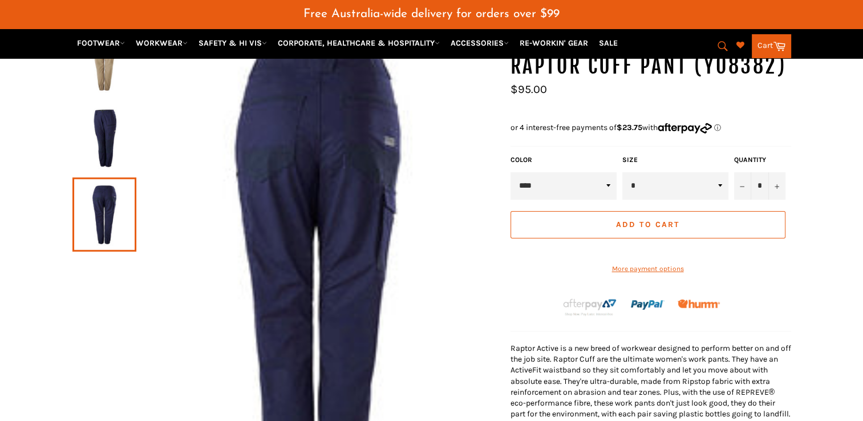 This screenshot has height=421, width=863. I want to click on button: Reduce item quantity by one, so click(742, 186).